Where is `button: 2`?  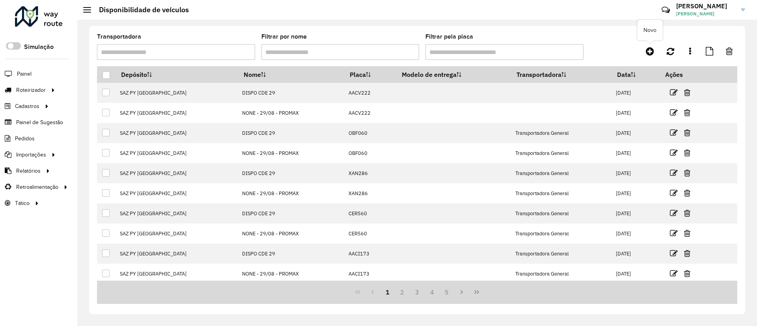
button: 2 is located at coordinates (402, 292).